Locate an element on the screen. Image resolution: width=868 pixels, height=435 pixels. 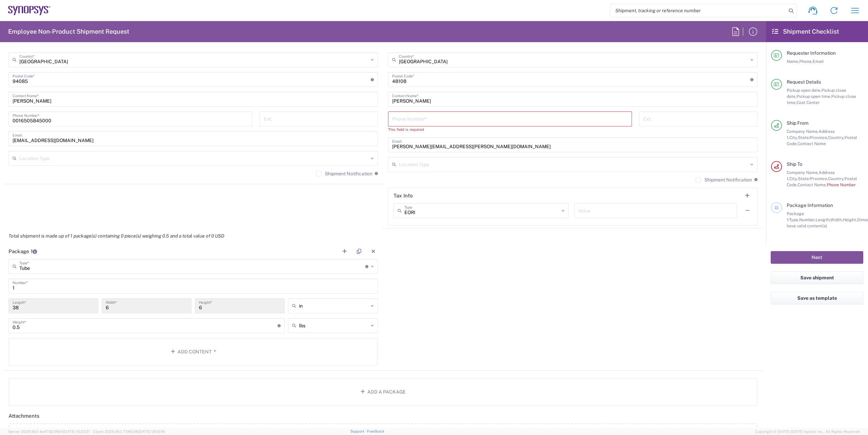
input: Shipment, tracking or reference number is located at coordinates (699, 11).